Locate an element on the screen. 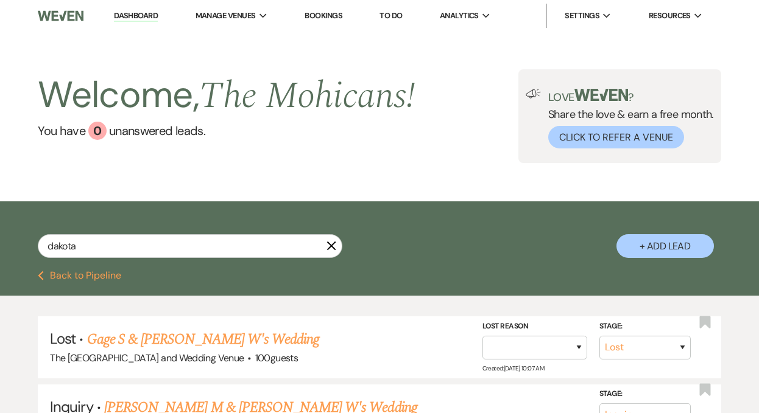 The width and height of the screenshot is (759, 413). a: Bookings is located at coordinates (323, 15).